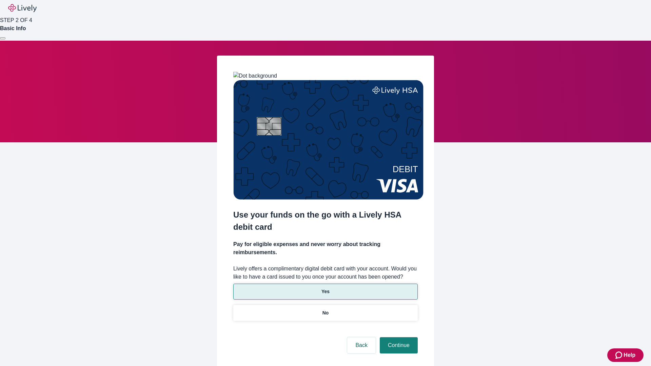 The image size is (651, 366). Describe the element at coordinates (361, 345) in the screenshot. I see `button: Back` at that location.